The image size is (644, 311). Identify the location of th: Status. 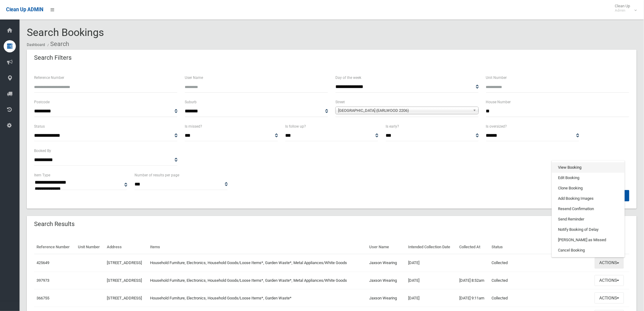
(541, 247).